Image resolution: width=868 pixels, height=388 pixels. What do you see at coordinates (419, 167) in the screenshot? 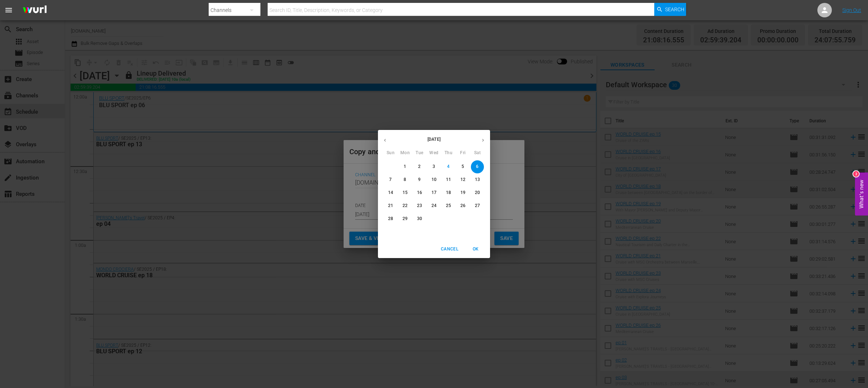
I see `button: 2` at bounding box center [419, 167].